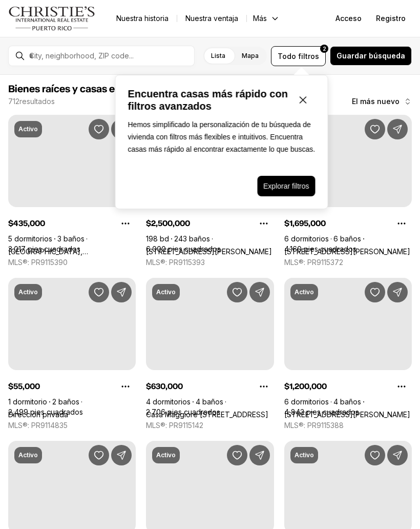 This screenshot has width=420, height=529. Describe the element at coordinates (207, 414) in the screenshot. I see `a: Casa Maggiore 400 CALLE UNIÓN #202, GUAYNABO PR, 00971` at that location.